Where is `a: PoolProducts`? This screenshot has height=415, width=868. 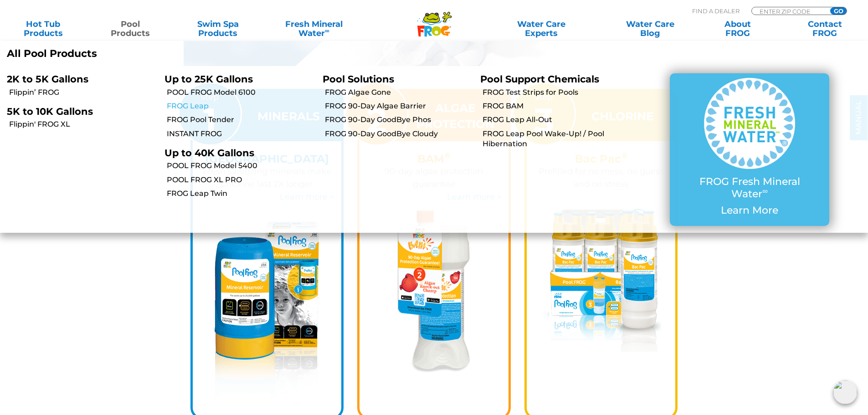
a: PoolProducts is located at coordinates (130, 29).